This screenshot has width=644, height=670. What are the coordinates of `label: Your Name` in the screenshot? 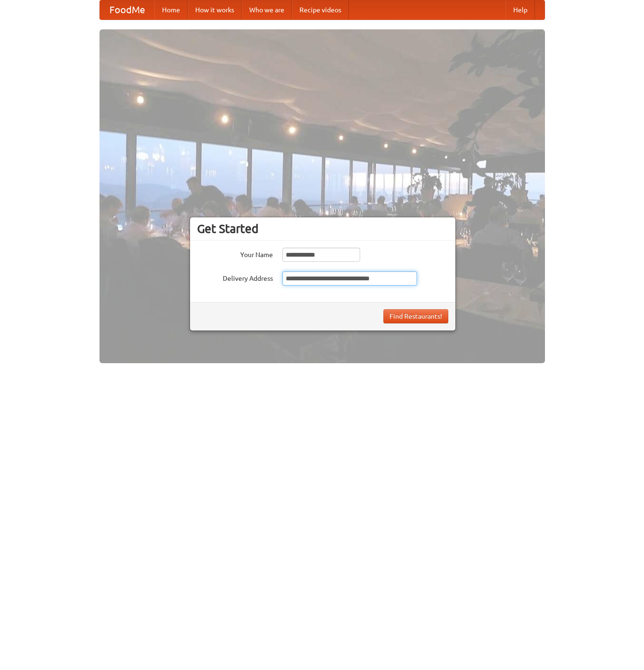 It's located at (235, 253).